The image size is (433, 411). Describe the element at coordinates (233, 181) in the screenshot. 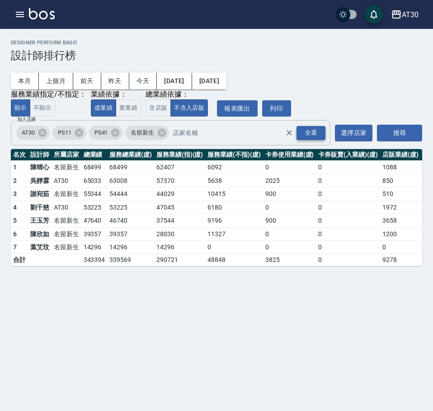

I see `td: 5638` at that location.